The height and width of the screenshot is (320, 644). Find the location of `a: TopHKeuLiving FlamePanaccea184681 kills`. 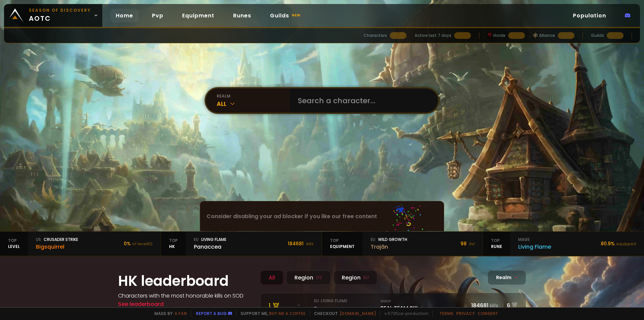

a: TopHKeuLiving FlamePanaccea184681 kills is located at coordinates (241, 244).